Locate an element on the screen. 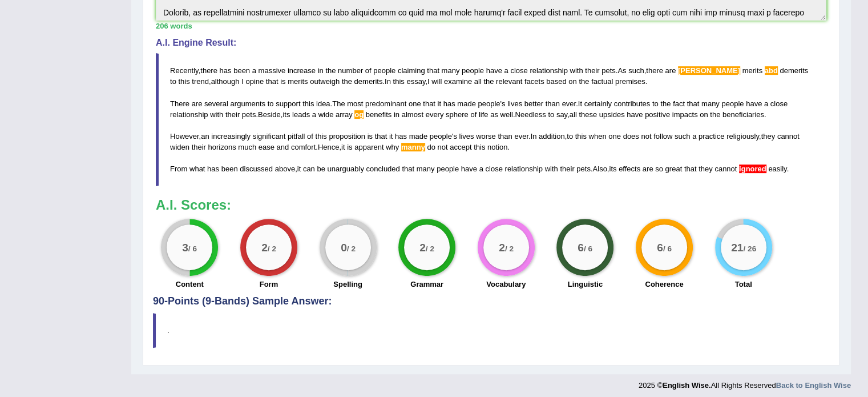  span: concluded is located at coordinates (382, 169).